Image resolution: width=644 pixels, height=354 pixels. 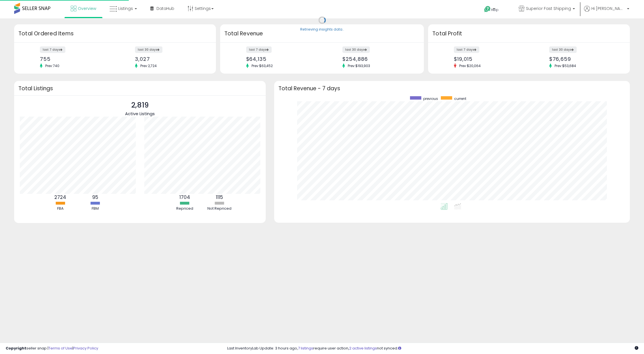 I want to click on div: FBA, so click(x=60, y=209).